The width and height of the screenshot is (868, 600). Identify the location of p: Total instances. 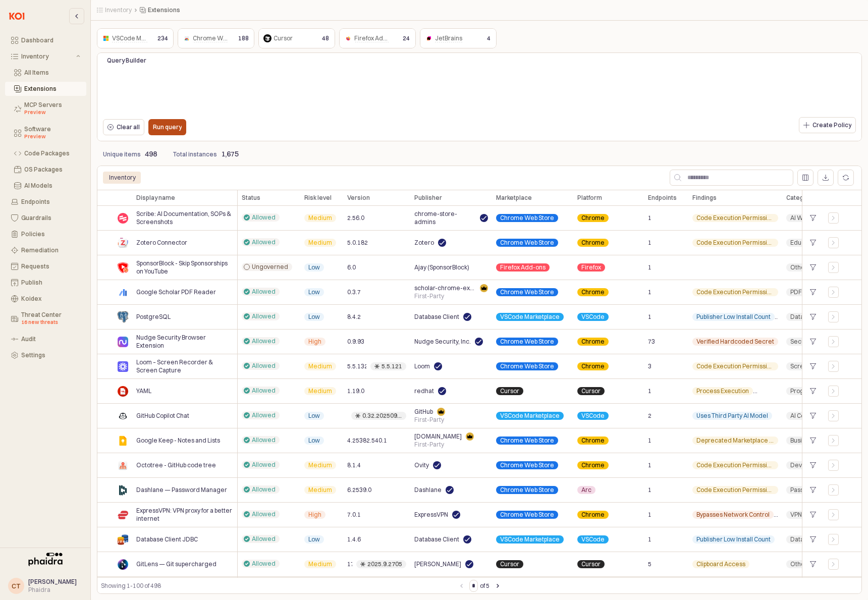
(195, 154).